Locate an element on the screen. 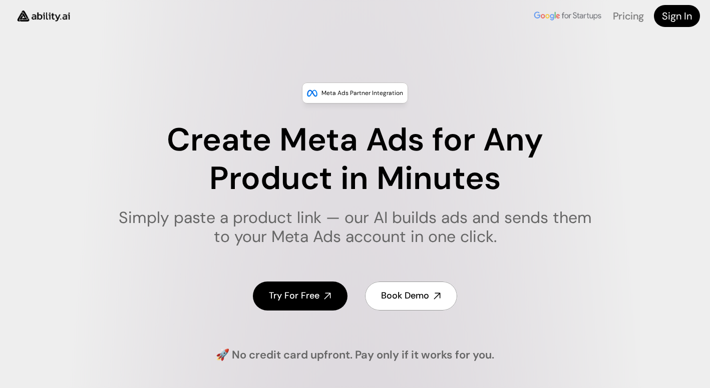 The height and width of the screenshot is (388, 710). p: Meta Ads Partner Integration is located at coordinates (362, 93).